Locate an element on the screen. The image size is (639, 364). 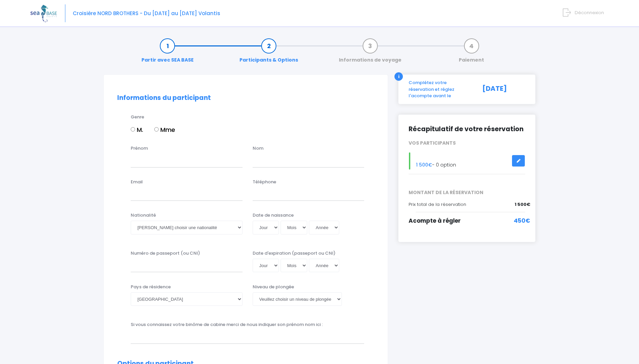
span: MONTANT DE LA RÉSERVATION is located at coordinates (467, 193).